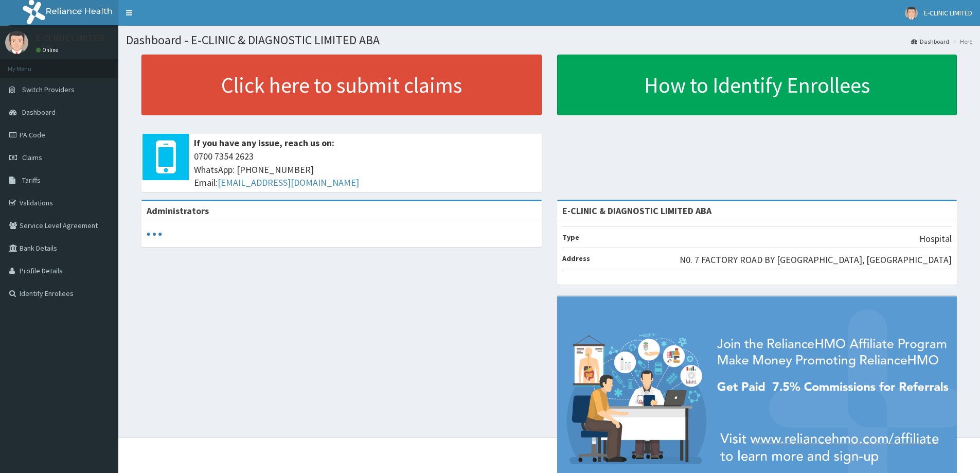 This screenshot has width=980, height=473. Describe the element at coordinates (935, 239) in the screenshot. I see `p: Hospital` at that location.